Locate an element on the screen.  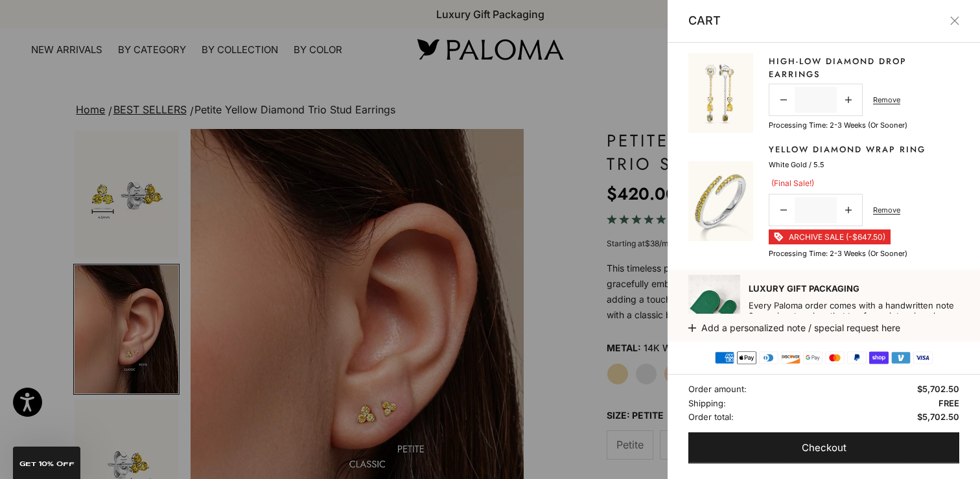
img: #WhiteGold is located at coordinates (721, 201).